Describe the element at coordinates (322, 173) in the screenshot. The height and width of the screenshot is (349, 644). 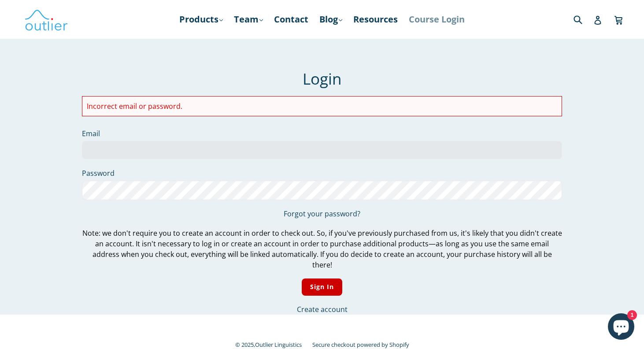
I see `label: Password` at that location.